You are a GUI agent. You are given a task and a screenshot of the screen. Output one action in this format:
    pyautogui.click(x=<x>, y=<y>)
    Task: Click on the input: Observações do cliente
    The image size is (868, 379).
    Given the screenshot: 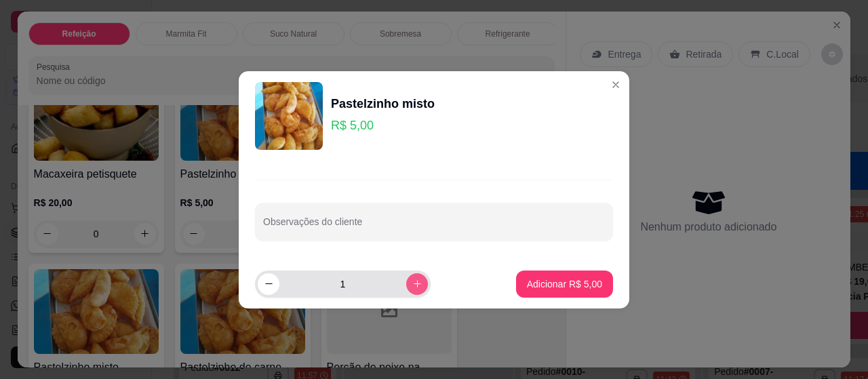 What is the action you would take?
    pyautogui.click(x=434, y=227)
    